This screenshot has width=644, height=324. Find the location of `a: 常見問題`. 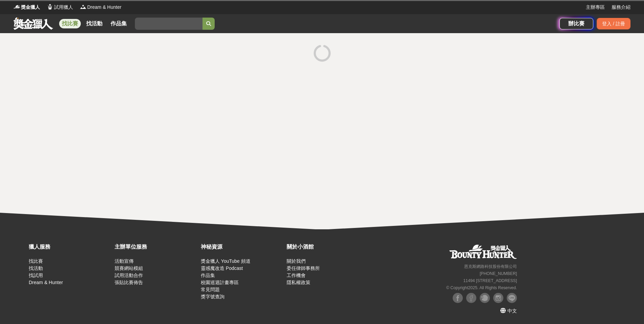

a: 常見問題 is located at coordinates (210, 290).